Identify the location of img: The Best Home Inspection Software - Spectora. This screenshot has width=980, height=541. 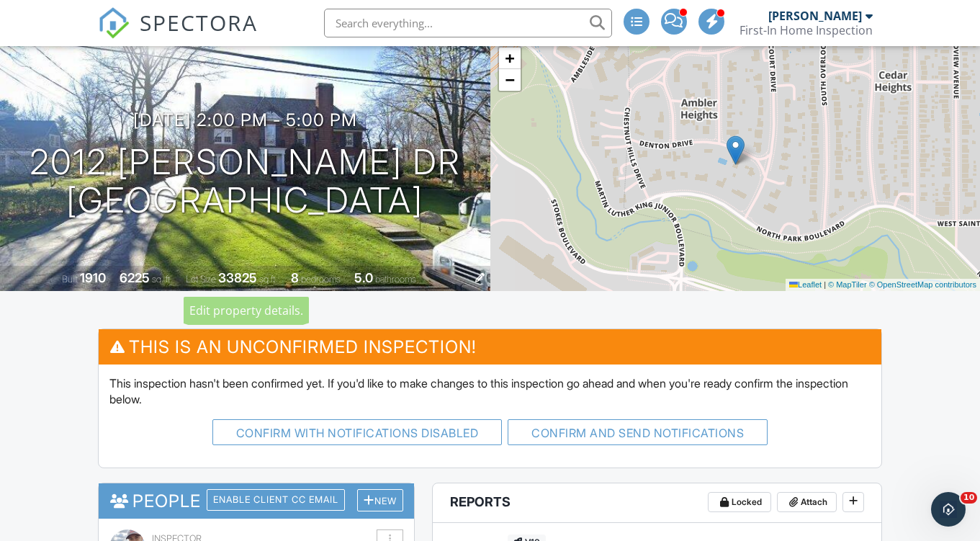
(114, 23).